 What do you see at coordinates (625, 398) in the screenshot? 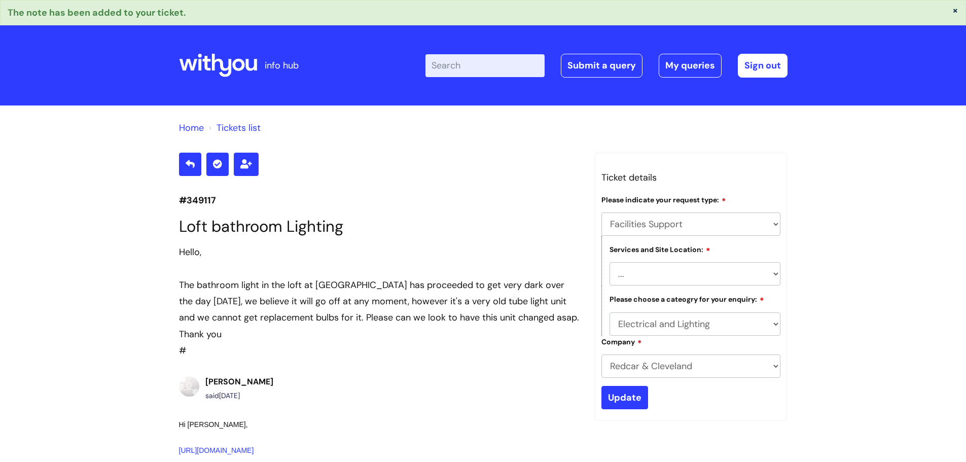
I see `input: Update` at bounding box center [625, 398].